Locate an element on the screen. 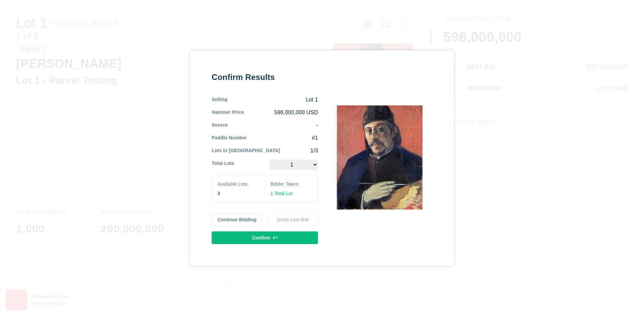 The width and height of the screenshot is (644, 316). div: 3 is located at coordinates (238, 193).